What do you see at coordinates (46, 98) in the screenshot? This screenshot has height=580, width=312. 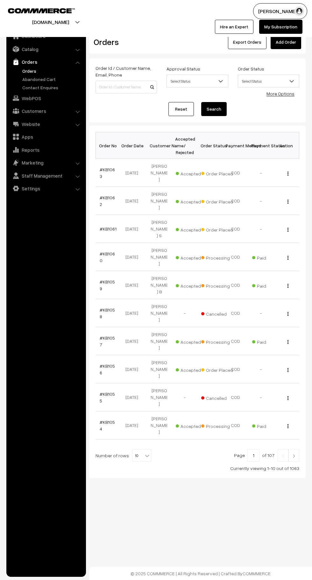 I see `a: WebPOS` at bounding box center [46, 98].